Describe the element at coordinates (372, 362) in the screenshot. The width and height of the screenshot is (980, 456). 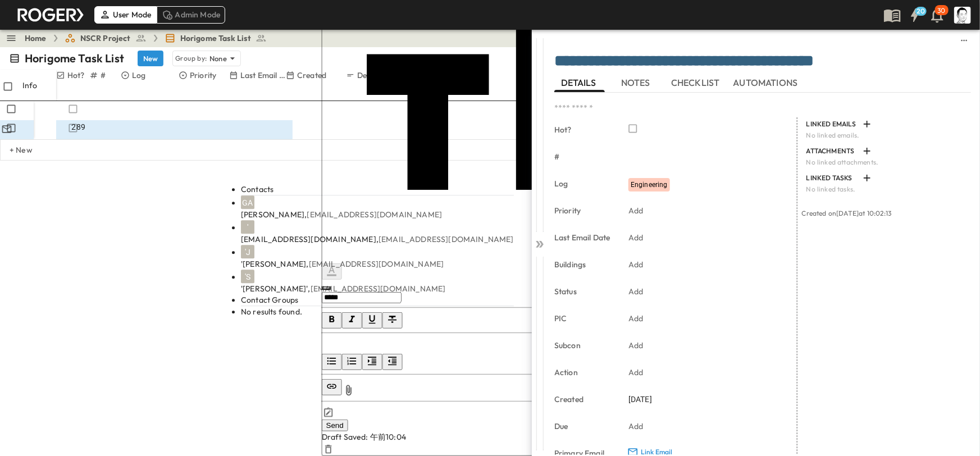
I see `button: Indent` at that location.